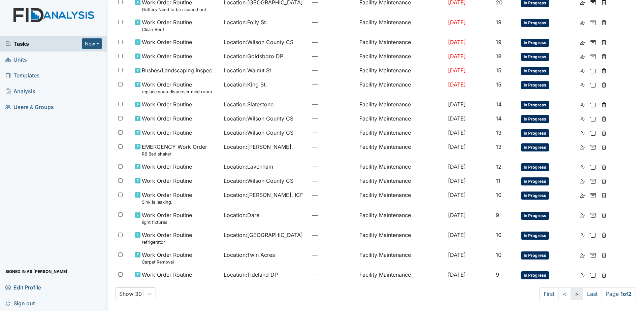 The width and height of the screenshot is (644, 311). I want to click on a: Last, so click(592, 294).